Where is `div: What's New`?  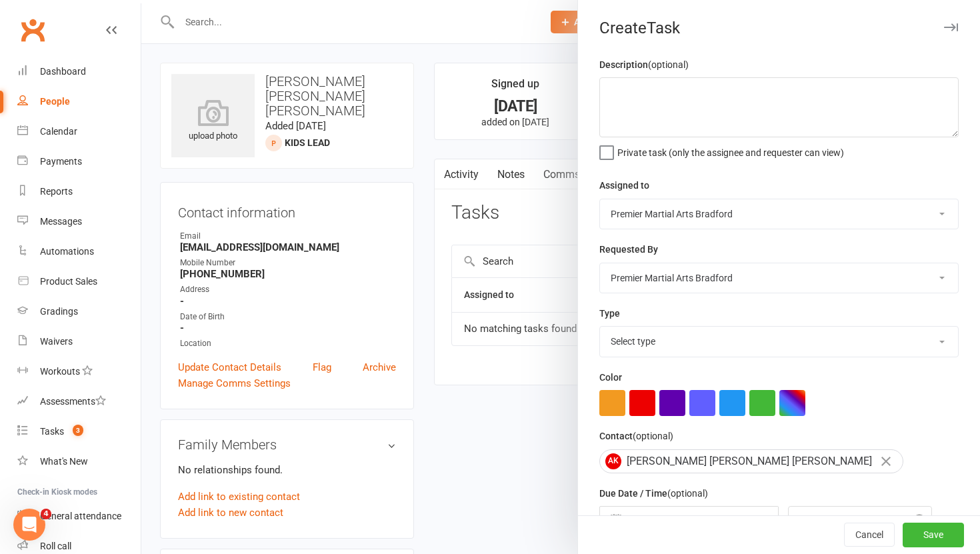 div: What's New is located at coordinates (64, 462).